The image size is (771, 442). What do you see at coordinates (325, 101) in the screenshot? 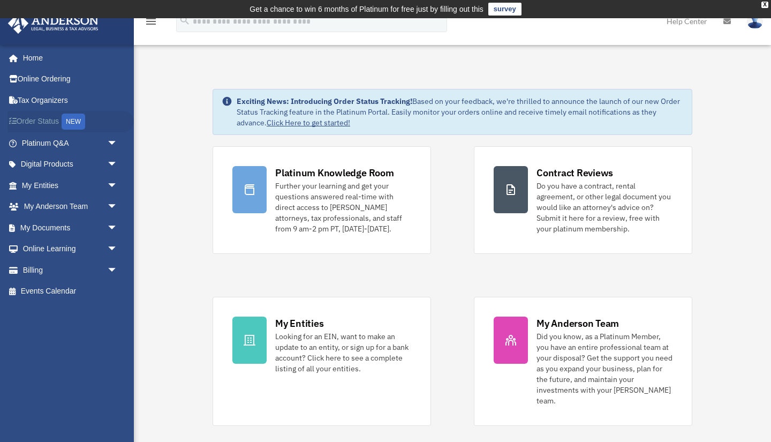
I see `strong: Exciting News: Introducing Order Status Tracking!` at bounding box center [325, 101].